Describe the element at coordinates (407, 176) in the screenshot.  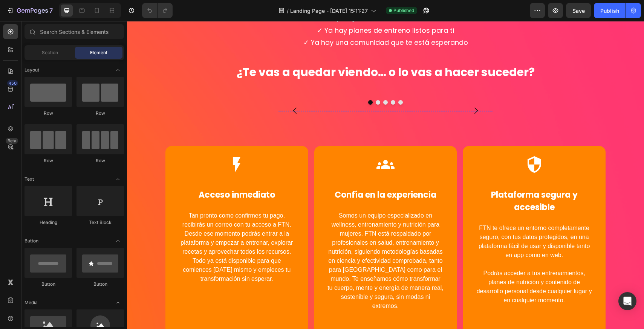
I see `h3: Plataforma segura y accesible` at that location.